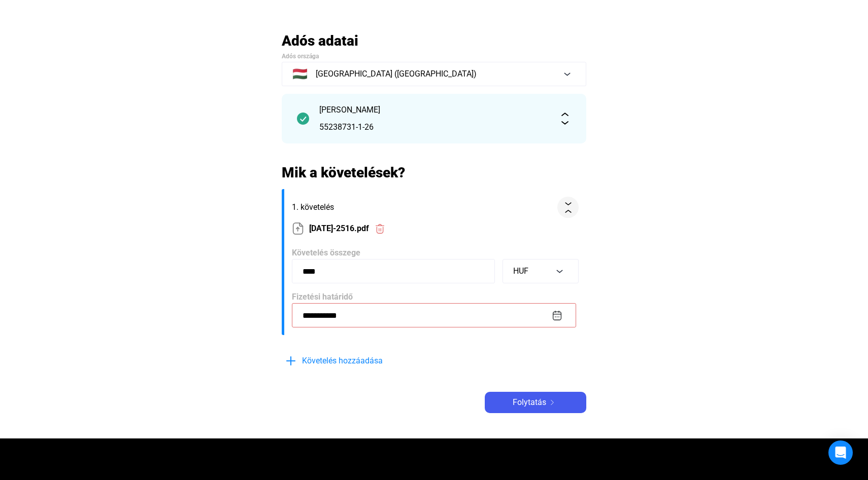 The height and width of the screenshot is (480, 868). What do you see at coordinates (303, 119) in the screenshot?
I see `img: checkmark-darker-green-circle` at bounding box center [303, 119].